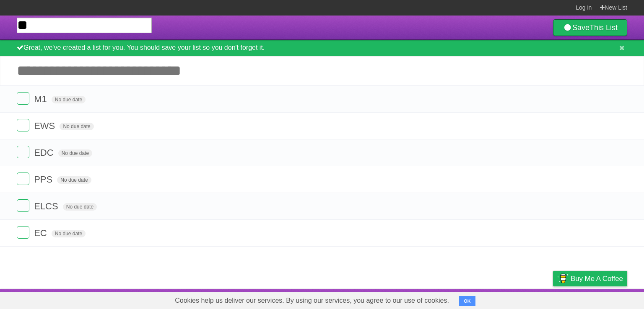  What do you see at coordinates (590, 279) in the screenshot?
I see `a: Buy me a coffee` at bounding box center [590, 279].